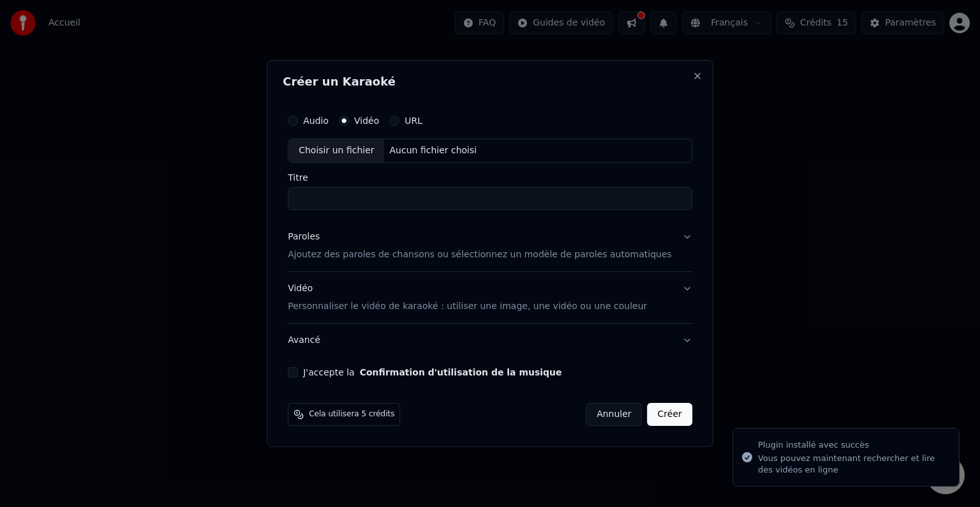  What do you see at coordinates (490, 297) in the screenshot?
I see `button: VidéoPersonnaliser le vidéo de karaoké : utiliser une image, une vidéo ou une couleur` at bounding box center [490, 297].